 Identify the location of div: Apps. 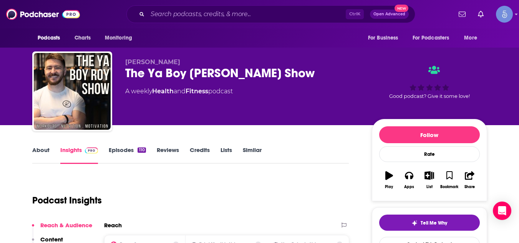
(409, 187).